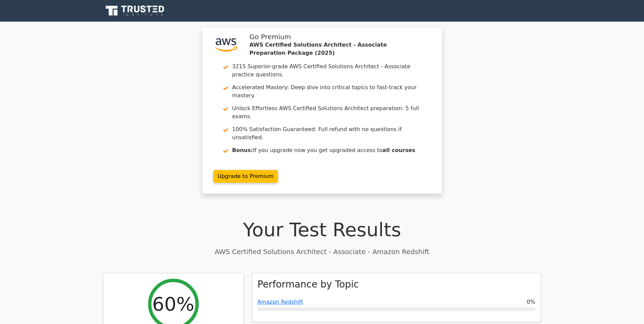  I want to click on h1: Your Test Results, so click(322, 229).